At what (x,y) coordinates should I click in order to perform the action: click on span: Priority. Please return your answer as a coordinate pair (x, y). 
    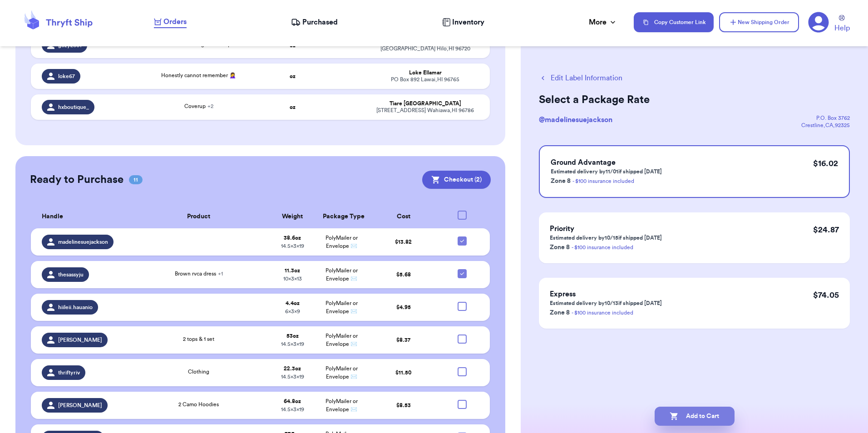
    Looking at the image, I should click on (562, 228).